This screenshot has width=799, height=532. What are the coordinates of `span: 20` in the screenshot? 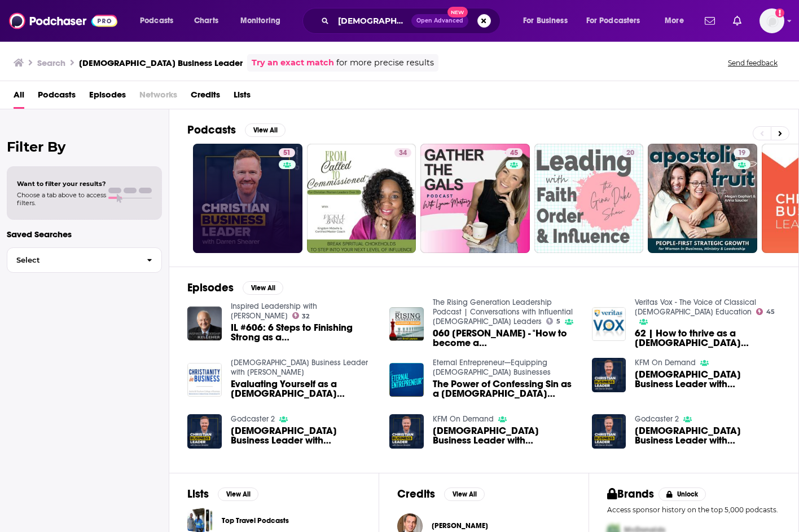 It's located at (630, 153).